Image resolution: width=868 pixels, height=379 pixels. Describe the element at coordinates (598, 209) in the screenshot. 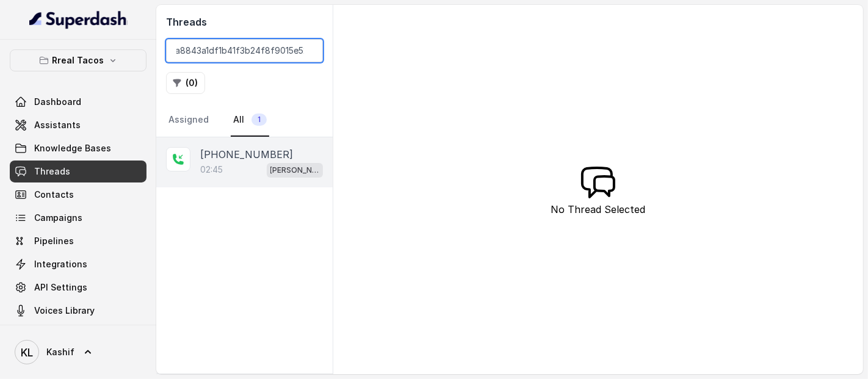

I see `p: No Thread Selected` at that location.